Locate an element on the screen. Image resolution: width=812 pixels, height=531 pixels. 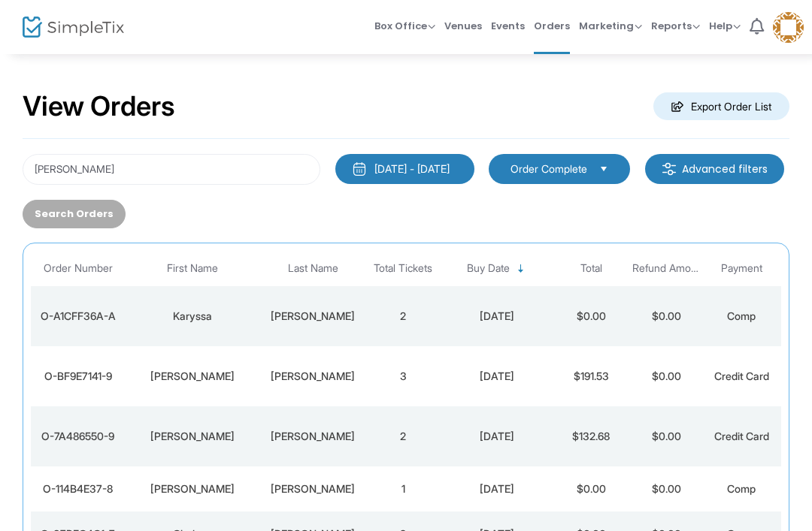
div: O-114B4E37-8 is located at coordinates (77, 489).